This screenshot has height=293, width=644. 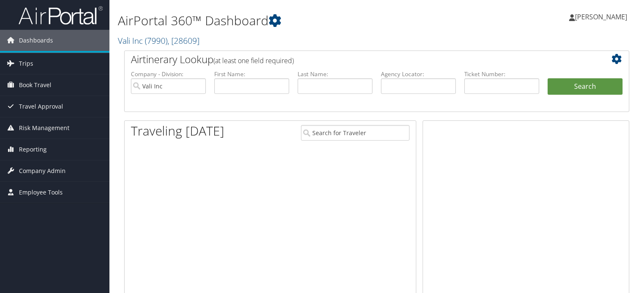 What do you see at coordinates (61, 15) in the screenshot?
I see `img: airportal-logo.png` at bounding box center [61, 15].